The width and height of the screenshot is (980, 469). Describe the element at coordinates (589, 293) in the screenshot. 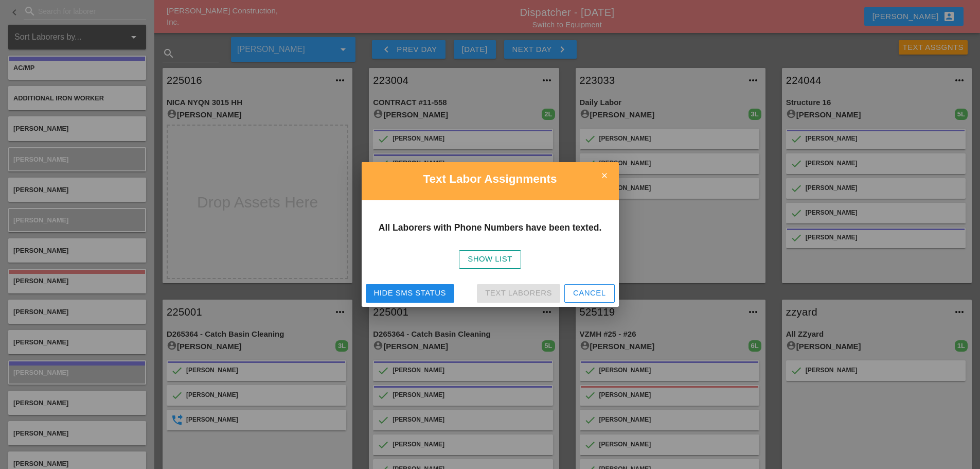

I see `div: Cancel` at that location.